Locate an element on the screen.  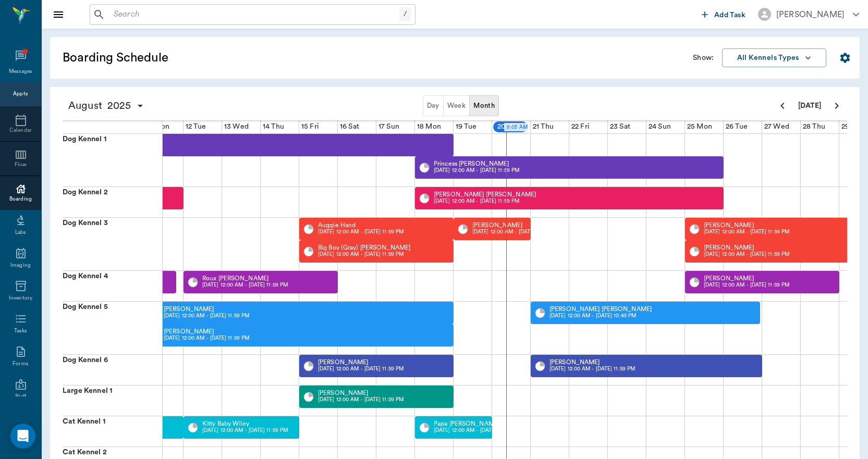
span: August is located at coordinates (85, 106).